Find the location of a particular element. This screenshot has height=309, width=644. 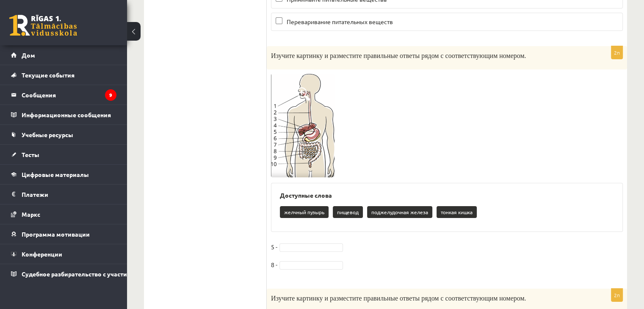

font: Платежи is located at coordinates (35, 194).